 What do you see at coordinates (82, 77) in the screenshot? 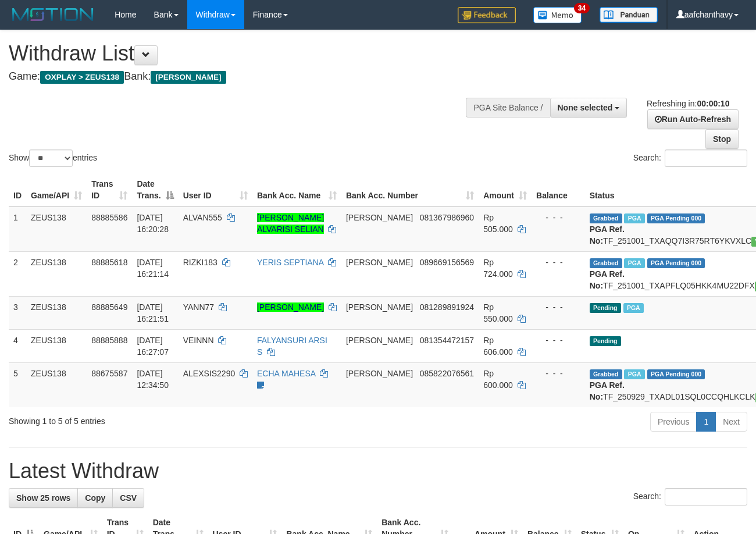
I see `span: OXPLAY > ZEUS138` at bounding box center [82, 77].